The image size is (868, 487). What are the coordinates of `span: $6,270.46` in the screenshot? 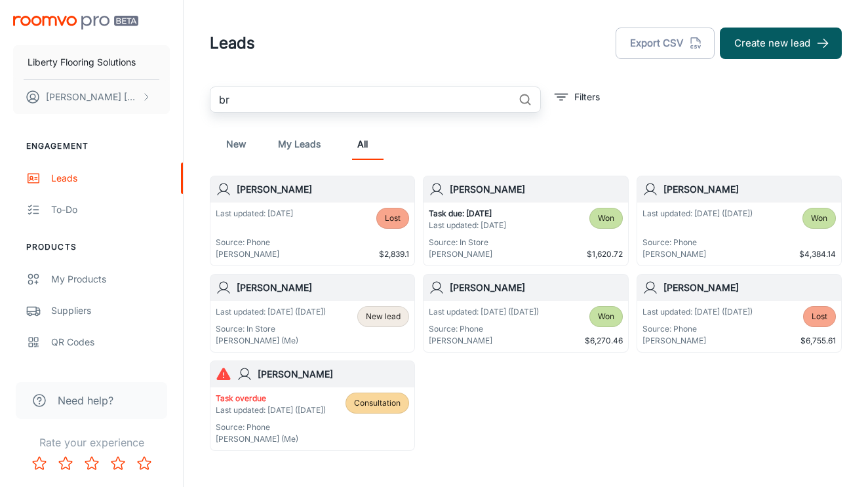 It's located at (604, 341).